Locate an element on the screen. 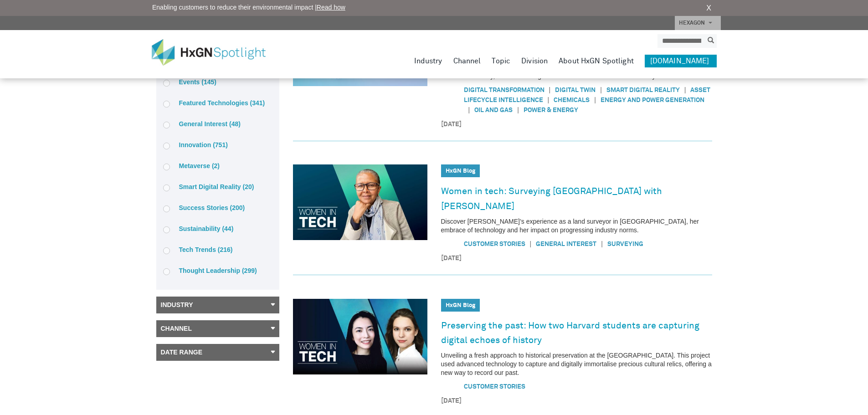 The width and height of the screenshot is (868, 415). a: General Interest (48) is located at coordinates (218, 124).